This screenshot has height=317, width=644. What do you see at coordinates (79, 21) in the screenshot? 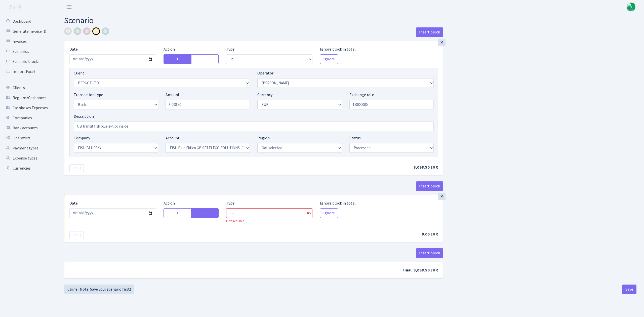
I see `span: Scenario` at bounding box center [79, 21].